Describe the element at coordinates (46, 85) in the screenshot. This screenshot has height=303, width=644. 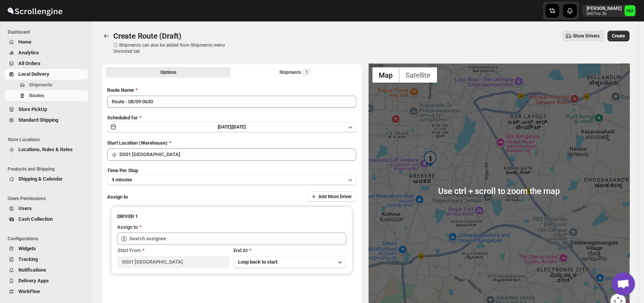
I see `button: Shipments` at that location.